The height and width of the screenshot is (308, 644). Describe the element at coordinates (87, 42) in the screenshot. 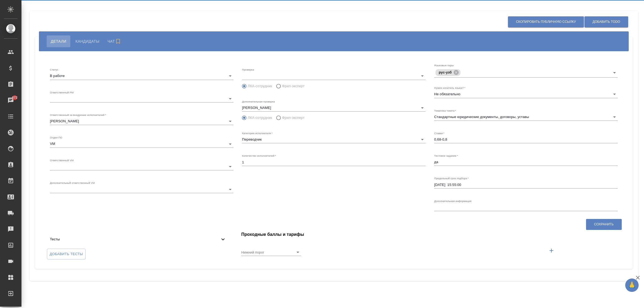

I see `span: Кандидаты` at that location.